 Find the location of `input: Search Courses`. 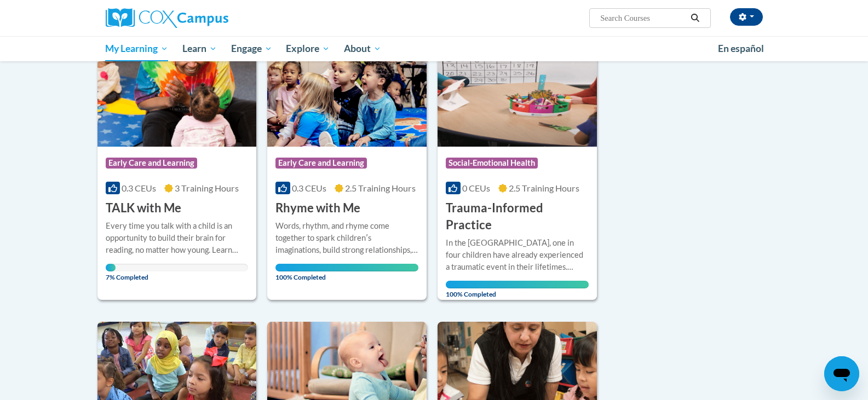

input: Search Courses is located at coordinates (643, 18).